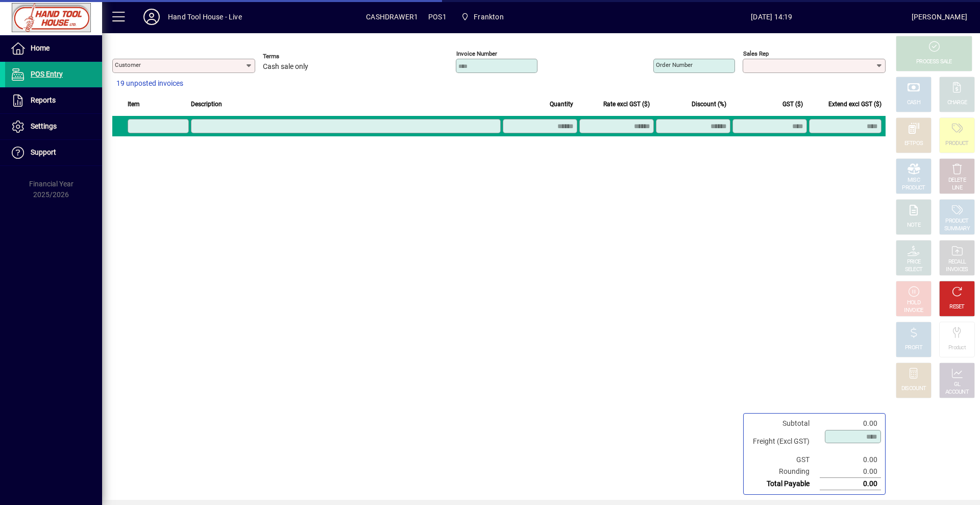  Describe the element at coordinates (913, 225) in the screenshot. I see `div: NOTE` at that location.